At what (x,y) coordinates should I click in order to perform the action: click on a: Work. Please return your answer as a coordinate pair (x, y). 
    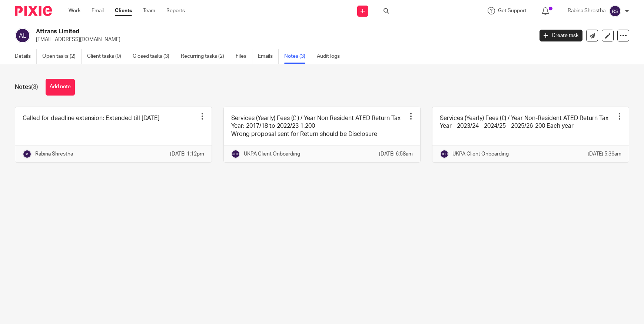
    Looking at the image, I should click on (74, 11).